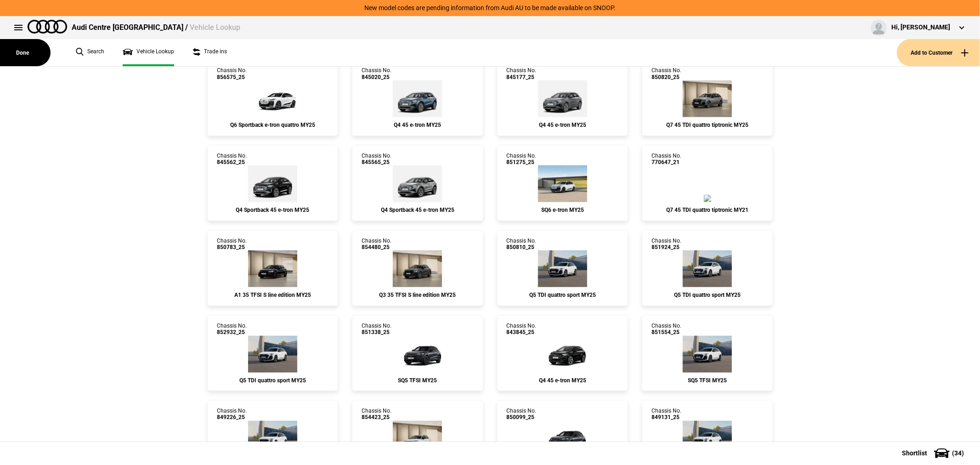  Describe the element at coordinates (667, 247) in the screenshot. I see `span: 851924_25` at that location.